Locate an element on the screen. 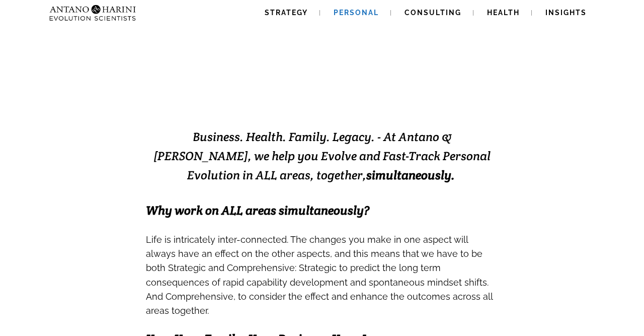 This screenshot has height=336, width=644. span: Consulting is located at coordinates (433, 12).